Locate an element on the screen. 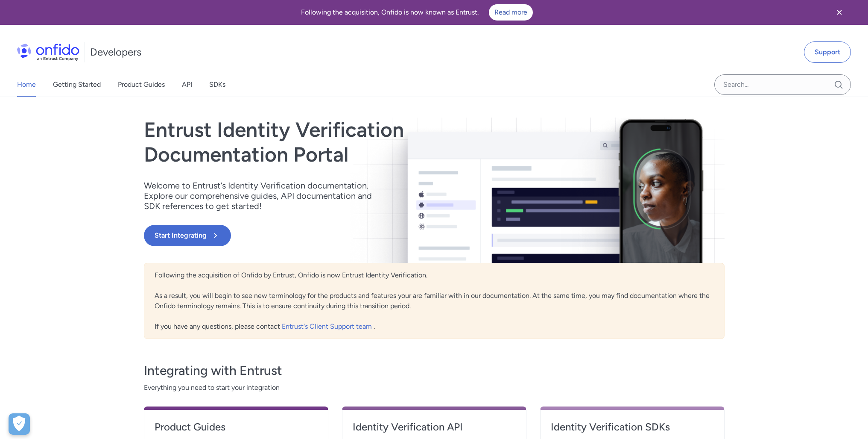 The height and width of the screenshot is (439, 868). a: SDKs is located at coordinates (217, 85).